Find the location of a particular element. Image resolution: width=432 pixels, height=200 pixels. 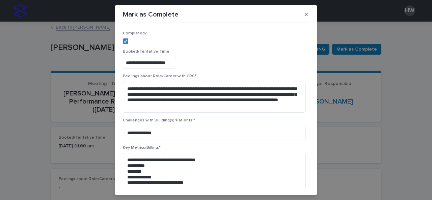

span: Key Metrics/Billing: is located at coordinates (142, 148).